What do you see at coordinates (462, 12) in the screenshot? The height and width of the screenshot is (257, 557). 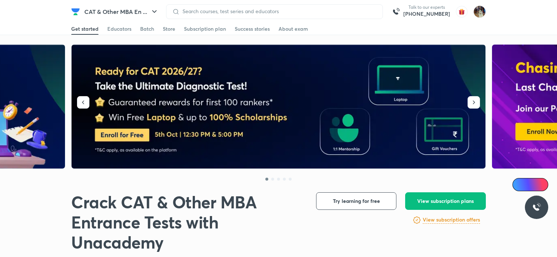 I see `img: avatar` at bounding box center [462, 12].